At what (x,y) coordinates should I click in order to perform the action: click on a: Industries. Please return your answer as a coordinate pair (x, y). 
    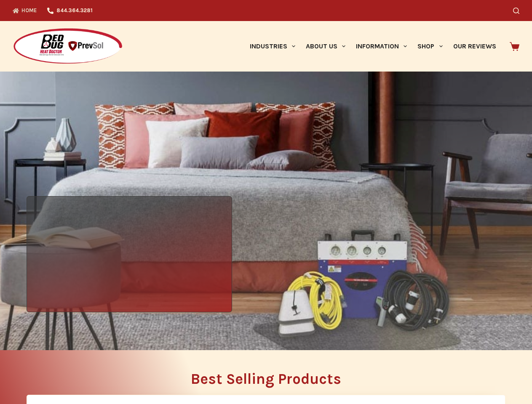
    Looking at the image, I should click on (272, 46).